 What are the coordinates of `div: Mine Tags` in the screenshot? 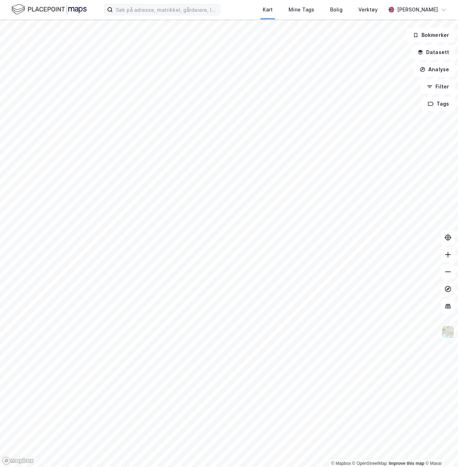 It's located at (301, 10).